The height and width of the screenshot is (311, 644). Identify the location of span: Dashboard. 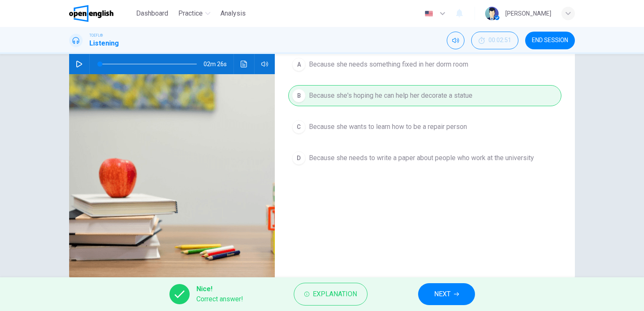
(152, 13).